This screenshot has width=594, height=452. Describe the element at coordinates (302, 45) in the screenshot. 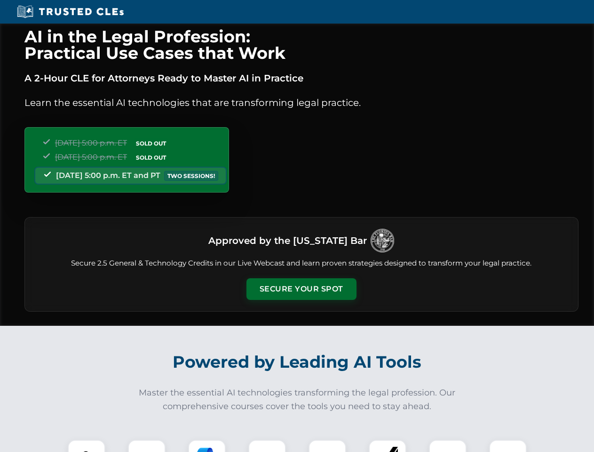

I see `h1: AI in the Legal Profession: Practical Use Cases that Work` at that location.